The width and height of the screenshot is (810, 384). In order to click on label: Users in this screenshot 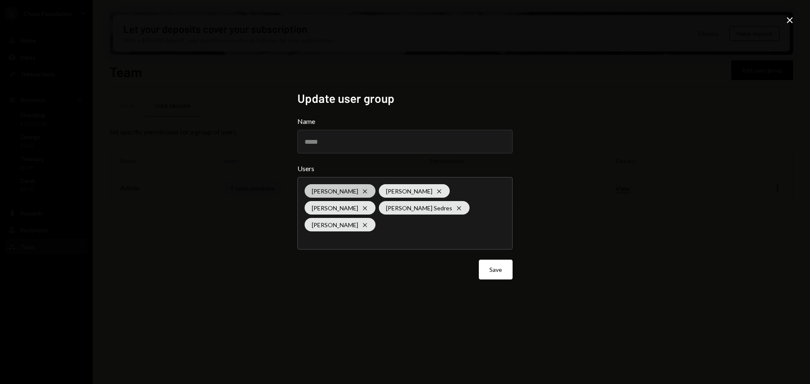, I will do `click(405, 169)`.